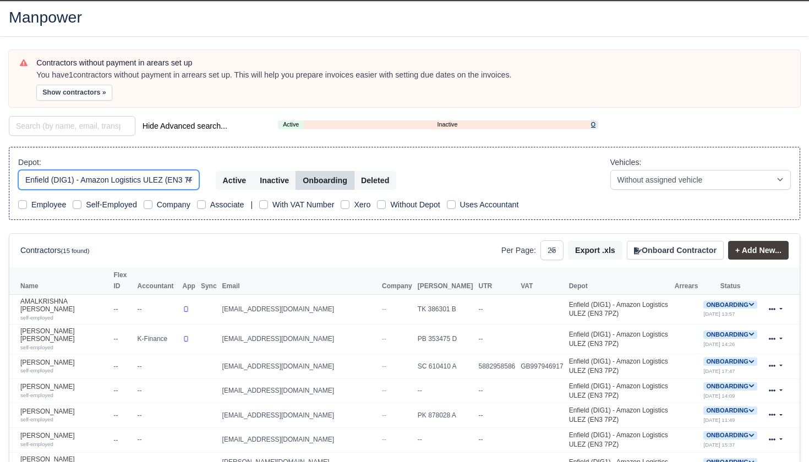 This screenshot has width=809, height=462. Describe the element at coordinates (730, 281) in the screenshot. I see `th: Status` at that location.